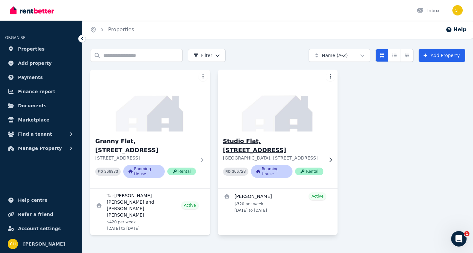 This screenshot has height=253, width=473. I want to click on a: Documents, so click(41, 106).